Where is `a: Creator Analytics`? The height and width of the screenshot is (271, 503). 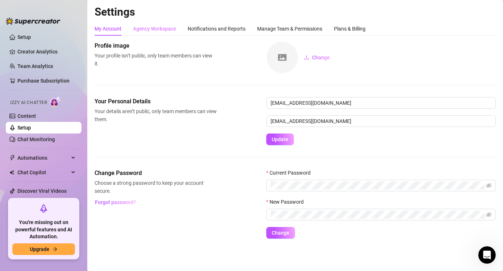
a: Creator Analytics is located at coordinates (47, 52).